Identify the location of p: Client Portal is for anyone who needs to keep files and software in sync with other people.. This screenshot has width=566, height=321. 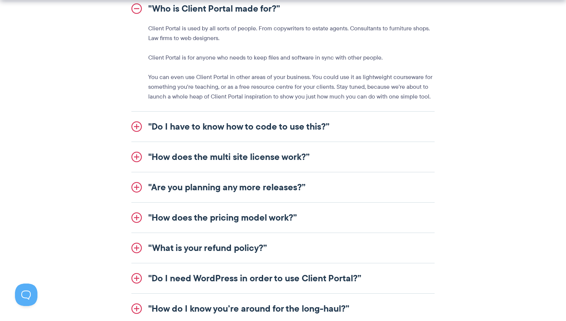
(291, 58).